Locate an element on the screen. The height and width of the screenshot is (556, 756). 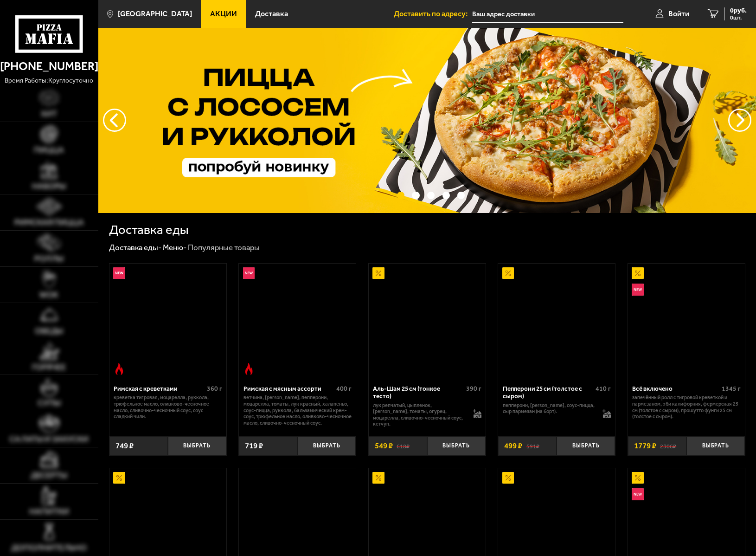
a: Доставка еды- is located at coordinates (135, 247).